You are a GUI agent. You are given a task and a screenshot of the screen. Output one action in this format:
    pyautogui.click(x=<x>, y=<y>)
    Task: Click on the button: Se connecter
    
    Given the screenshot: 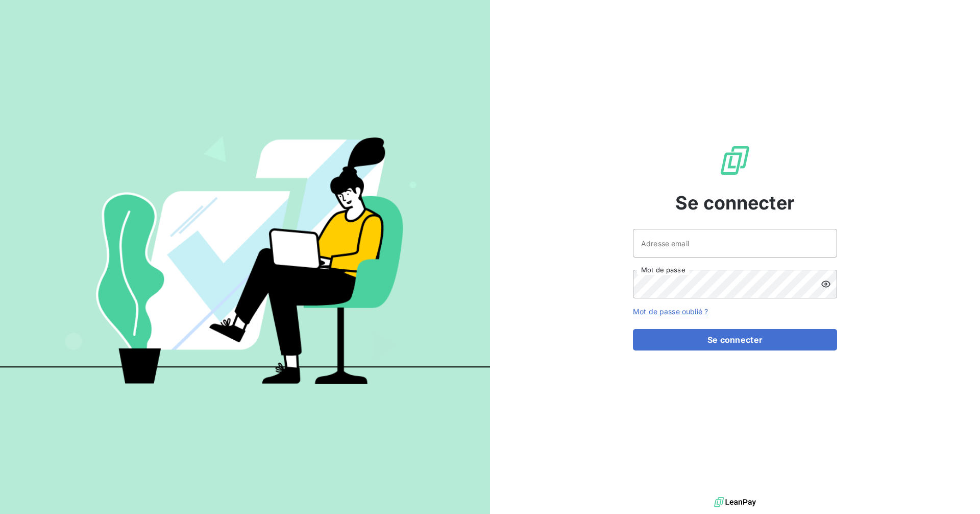 What is the action you would take?
    pyautogui.click(x=735, y=340)
    